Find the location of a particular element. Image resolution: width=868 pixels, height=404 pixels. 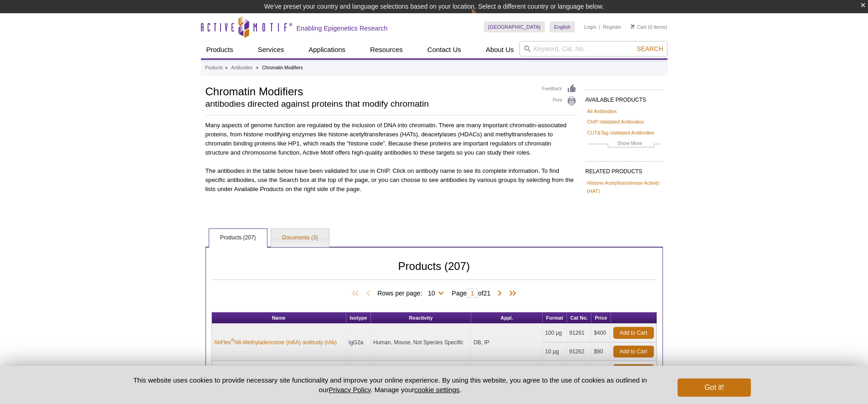

a: About Us is located at coordinates (500, 50).